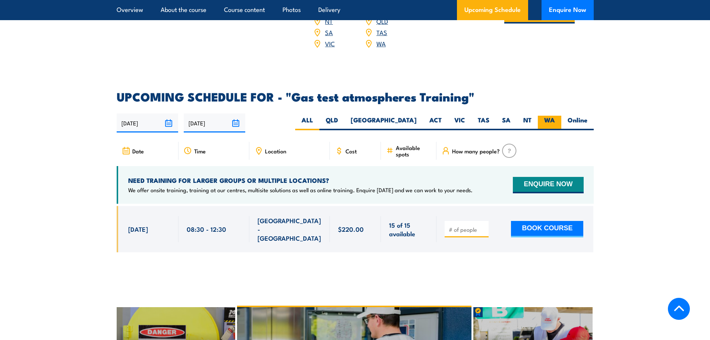 This screenshot has width=710, height=340. What do you see at coordinates (332, 123) in the screenshot?
I see `label: QLD` at bounding box center [332, 123].